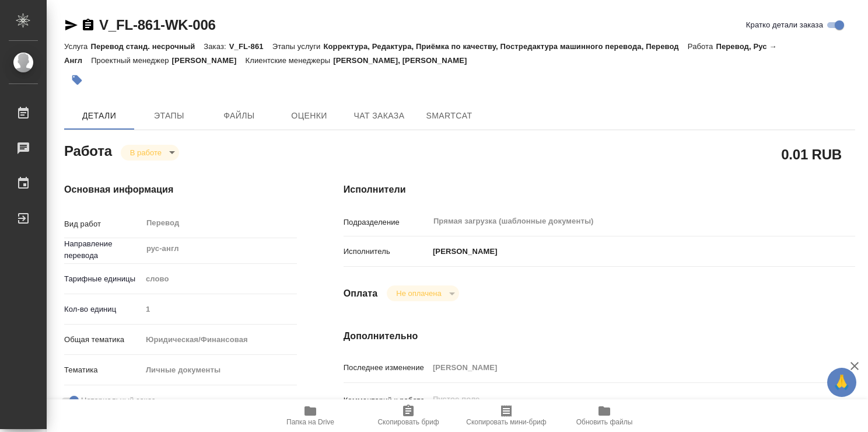 Image resolution: width=868 pixels, height=432 pixels. I want to click on span: Кратко детали заказа, so click(784, 25).